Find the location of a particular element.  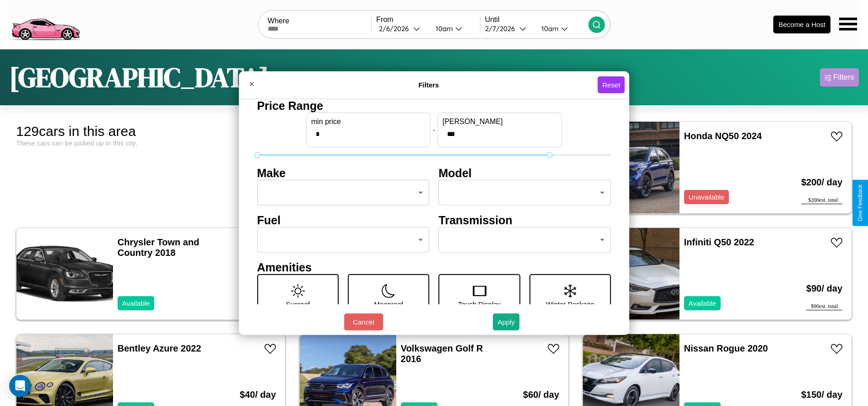

div: $ 90 est. total is located at coordinates (824, 306).